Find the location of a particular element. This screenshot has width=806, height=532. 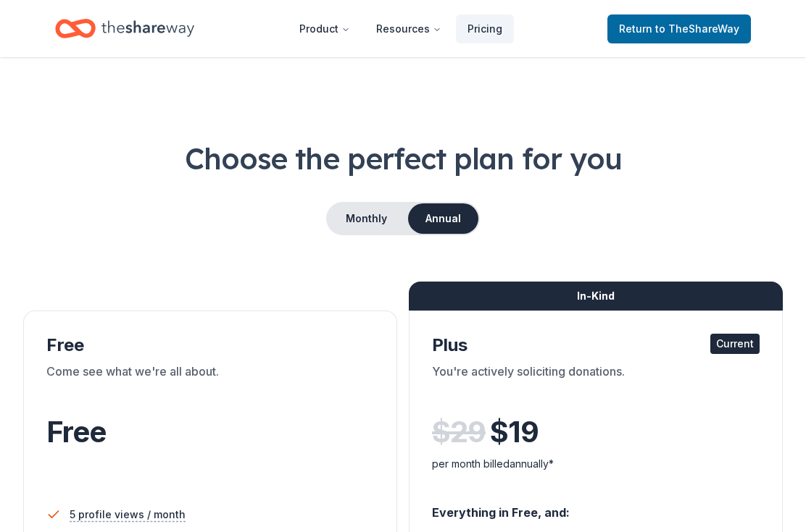

span: to TheShareWay is located at coordinates (697, 28).